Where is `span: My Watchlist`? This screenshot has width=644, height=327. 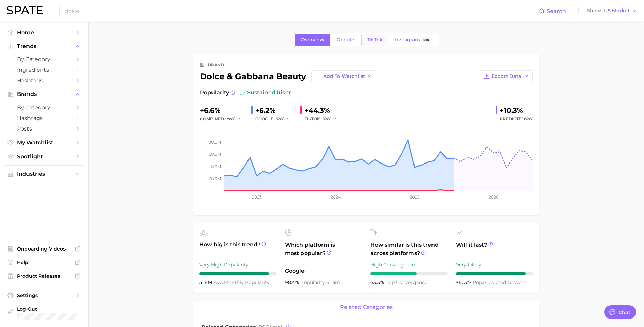
span: My Watchlist is located at coordinates (44, 143).